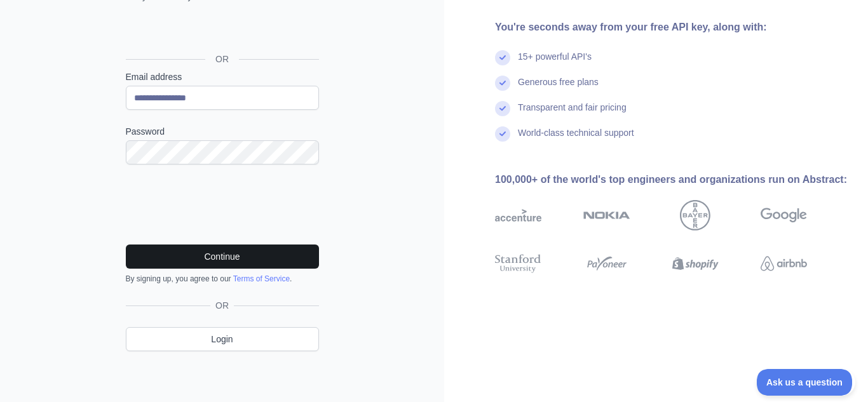 This screenshot has width=868, height=402. What do you see at coordinates (784, 264) in the screenshot?
I see `img: airbnb` at bounding box center [784, 264].